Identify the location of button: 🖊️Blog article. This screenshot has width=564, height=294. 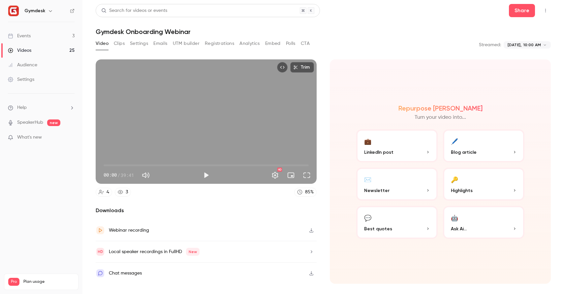
(484, 146).